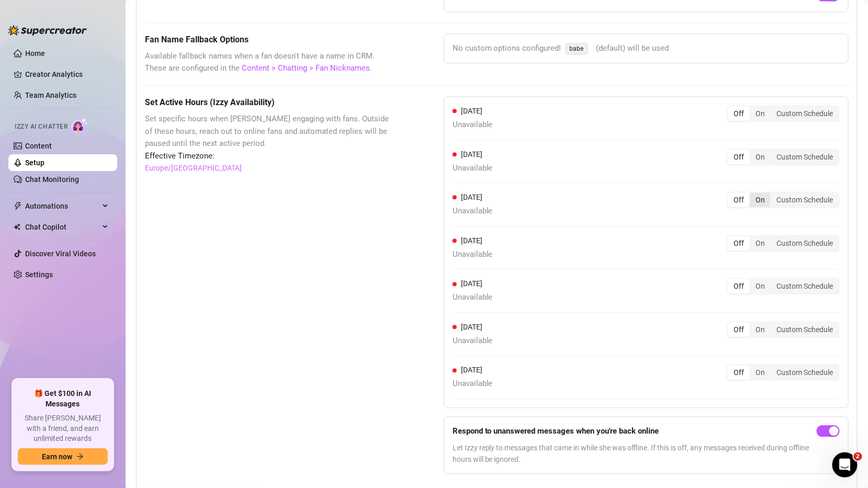 The height and width of the screenshot is (488, 868). What do you see at coordinates (16, 227) in the screenshot?
I see `img: Chat Copilot` at bounding box center [16, 227].